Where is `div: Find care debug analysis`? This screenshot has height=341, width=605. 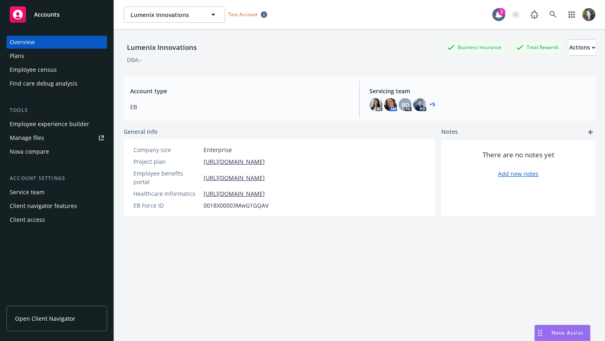
div: Find care debug analysis is located at coordinates (43, 83).